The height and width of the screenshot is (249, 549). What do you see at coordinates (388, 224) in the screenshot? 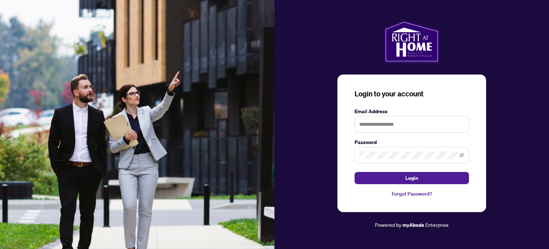
I see `span: Powered by` at bounding box center [388, 224].